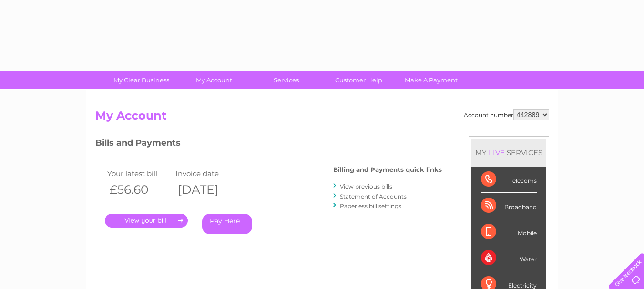 The image size is (644, 289). Describe the element at coordinates (139, 189) in the screenshot. I see `th: £56.60` at that location.